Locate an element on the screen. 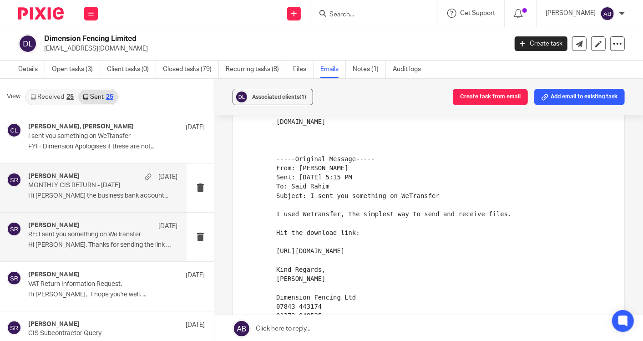 The width and height of the screenshot is (643, 341). a: Emails is located at coordinates (333, 69).